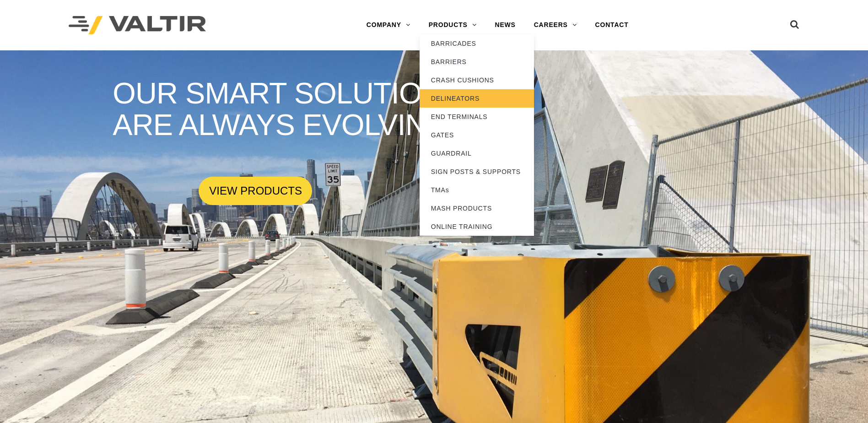 The width and height of the screenshot is (868, 423). What do you see at coordinates (477, 98) in the screenshot?
I see `a: DELINEATORS` at bounding box center [477, 98].